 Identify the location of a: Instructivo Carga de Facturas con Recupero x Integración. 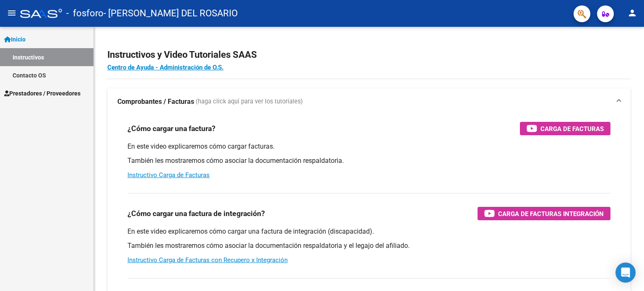
(208, 260).